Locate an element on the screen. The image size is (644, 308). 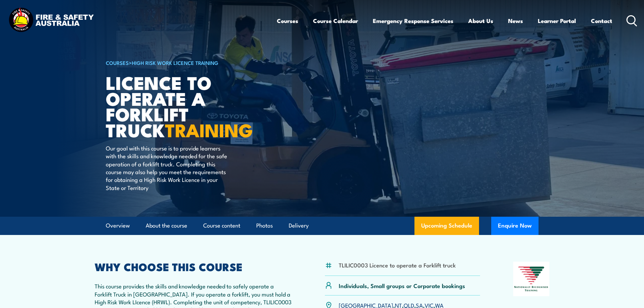
img: Nationally Recognised Training logo. is located at coordinates (532, 279).